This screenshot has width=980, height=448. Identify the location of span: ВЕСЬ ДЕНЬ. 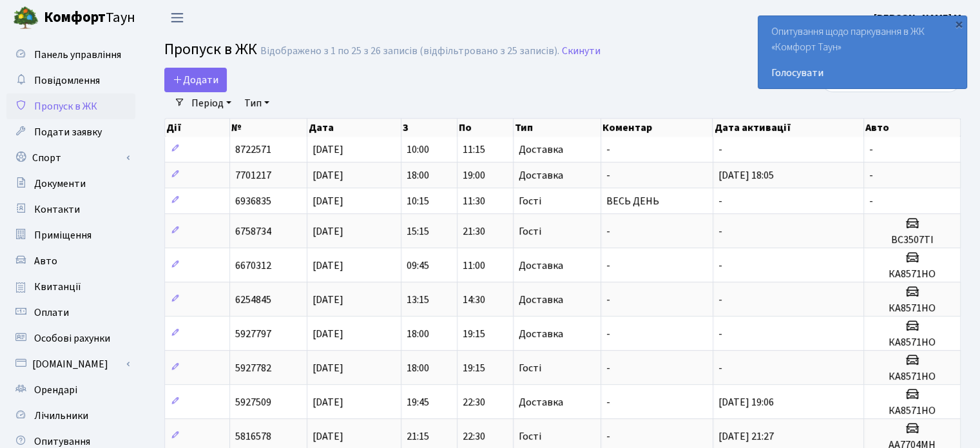
(632, 201).